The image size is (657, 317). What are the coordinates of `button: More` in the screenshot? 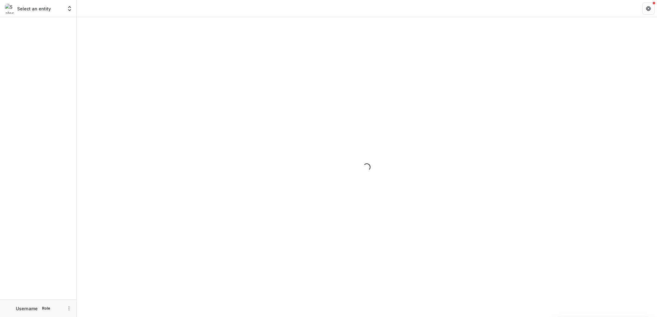 It's located at (69, 308).